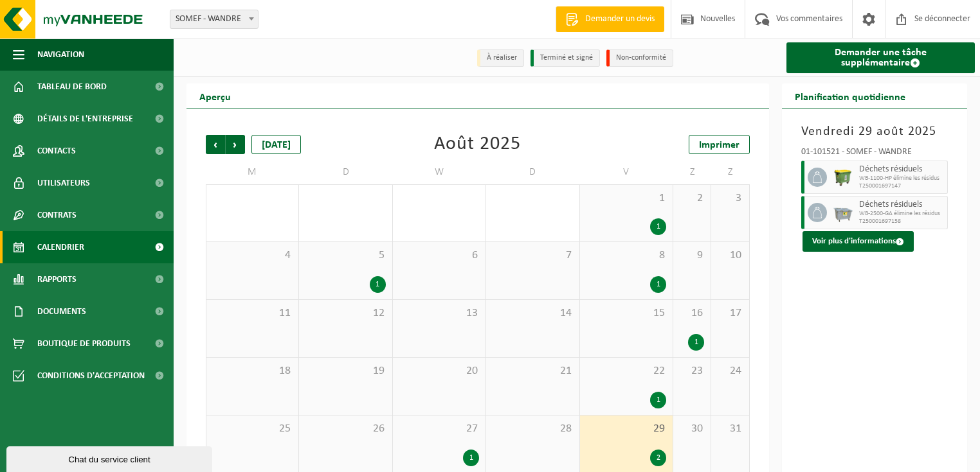 This screenshot has width=980, height=472. I want to click on font: Conditions d'acceptation, so click(91, 376).